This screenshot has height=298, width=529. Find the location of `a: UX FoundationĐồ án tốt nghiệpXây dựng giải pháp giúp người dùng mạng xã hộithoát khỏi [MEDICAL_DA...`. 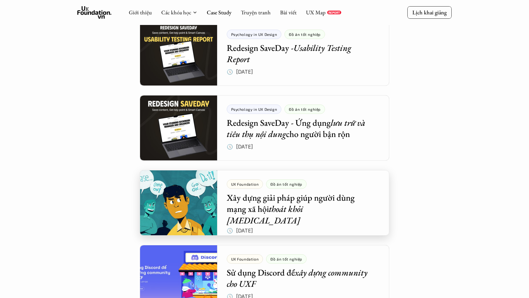

a: UX FoundationĐồ án tốt nghiệpXây dựng giải pháp giúp người dùng mạng xã hộithoát khỏi [MEDICAL_DA... is located at coordinates (264, 203).